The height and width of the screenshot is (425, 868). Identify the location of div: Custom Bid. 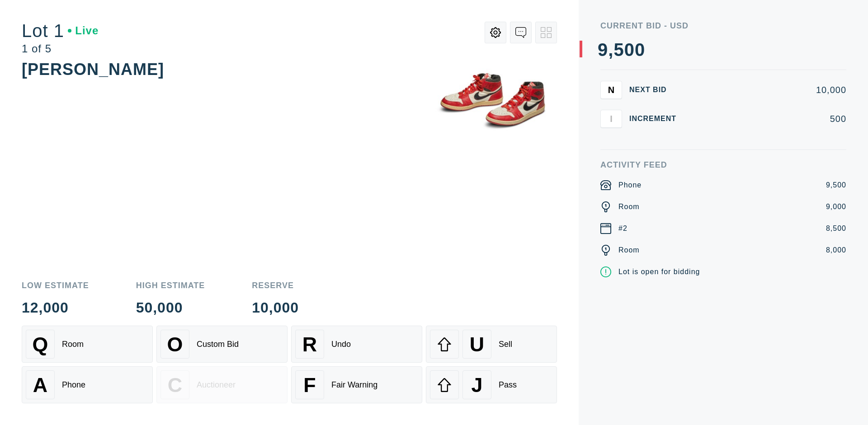
(218, 344).